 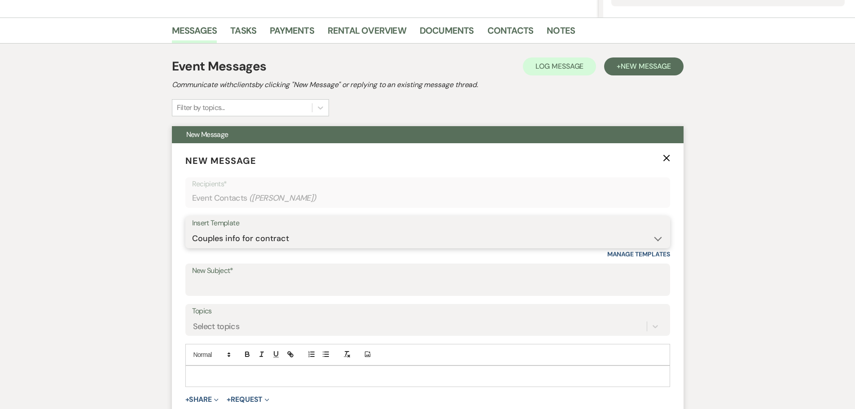 I want to click on a: Tasks, so click(x=243, y=33).